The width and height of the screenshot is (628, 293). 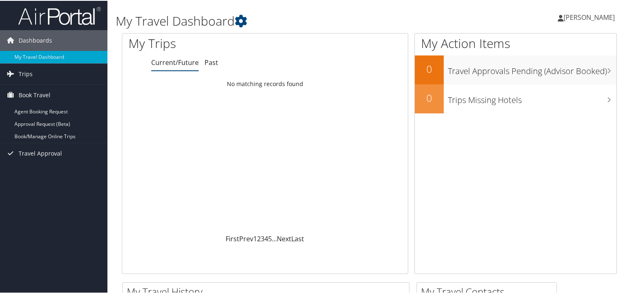 What do you see at coordinates (532, 68) in the screenshot?
I see `h3: Travel Approvals Pending (Advisor Booked)` at bounding box center [532, 68].